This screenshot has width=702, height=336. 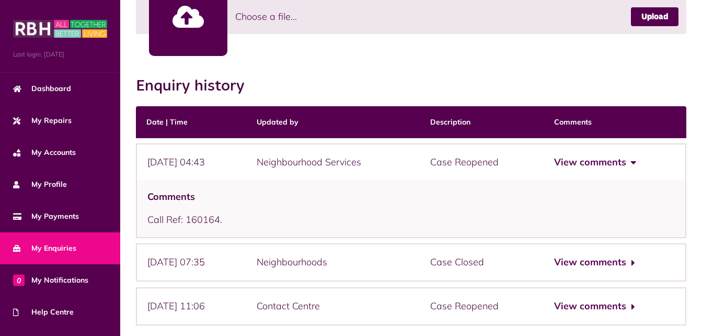 I want to click on div: Neighbourhoods, so click(x=333, y=262).